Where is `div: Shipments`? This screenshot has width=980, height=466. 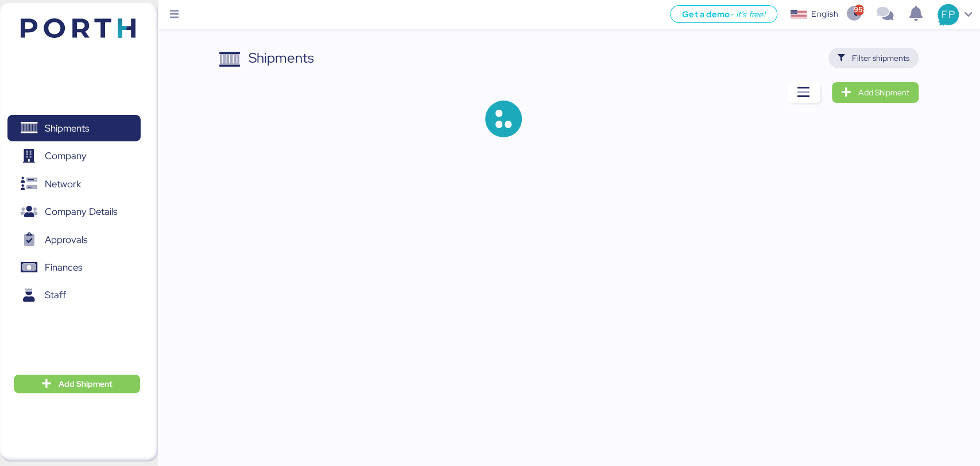
div: Shipments is located at coordinates (281, 58).